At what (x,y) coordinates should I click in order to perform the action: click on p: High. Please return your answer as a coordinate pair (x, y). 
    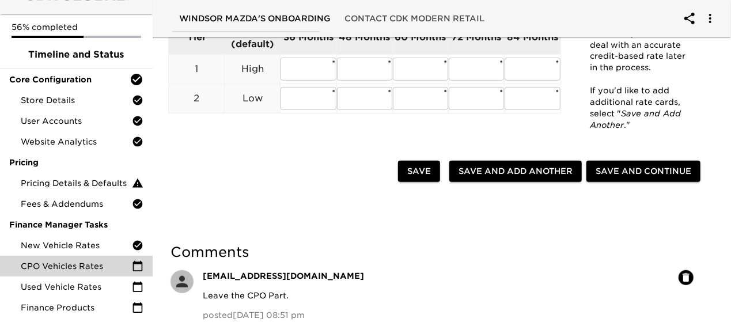
    Looking at the image, I should click on (252, 69).